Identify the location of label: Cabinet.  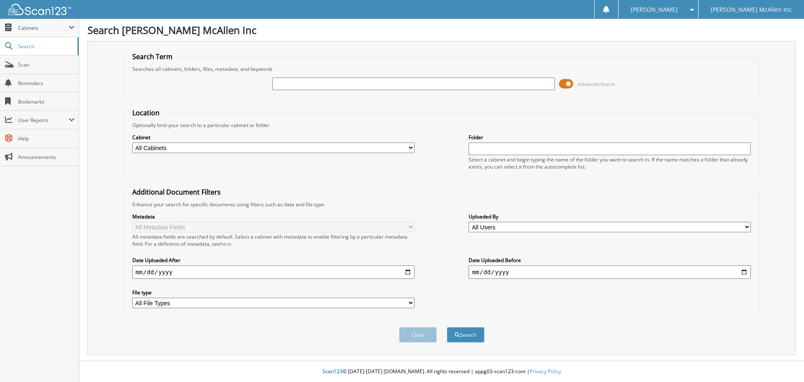
(273, 137).